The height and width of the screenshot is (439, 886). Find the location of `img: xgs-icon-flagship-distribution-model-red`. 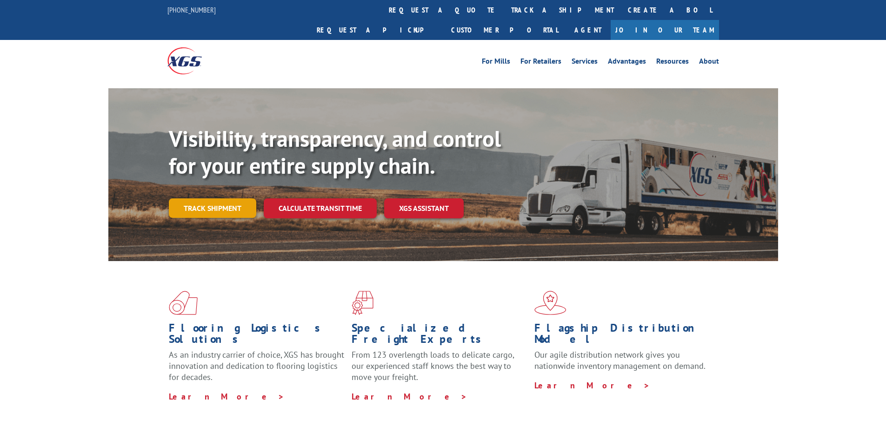

img: xgs-icon-flagship-distribution-model-red is located at coordinates (550, 303).